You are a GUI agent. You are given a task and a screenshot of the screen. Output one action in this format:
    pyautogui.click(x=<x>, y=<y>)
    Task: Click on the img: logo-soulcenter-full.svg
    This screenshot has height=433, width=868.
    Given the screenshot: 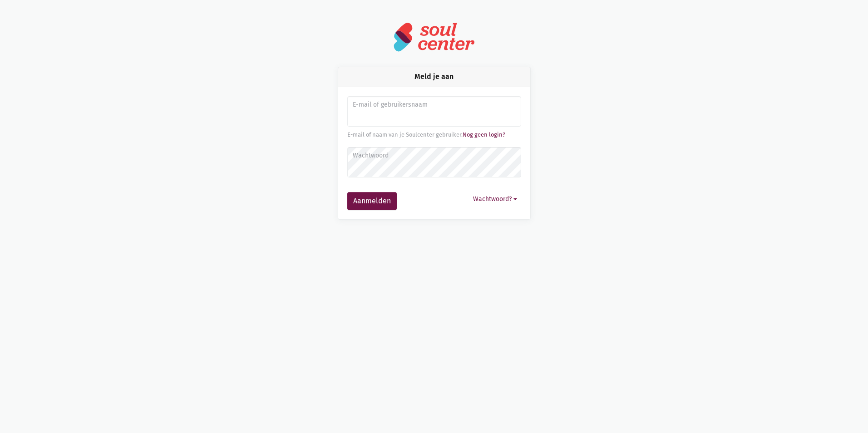 What is the action you would take?
    pyautogui.click(x=434, y=37)
    